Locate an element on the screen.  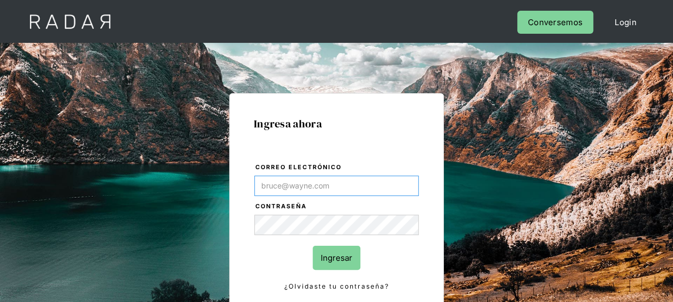
input: bruce@wayne.com is located at coordinates (336, 186).